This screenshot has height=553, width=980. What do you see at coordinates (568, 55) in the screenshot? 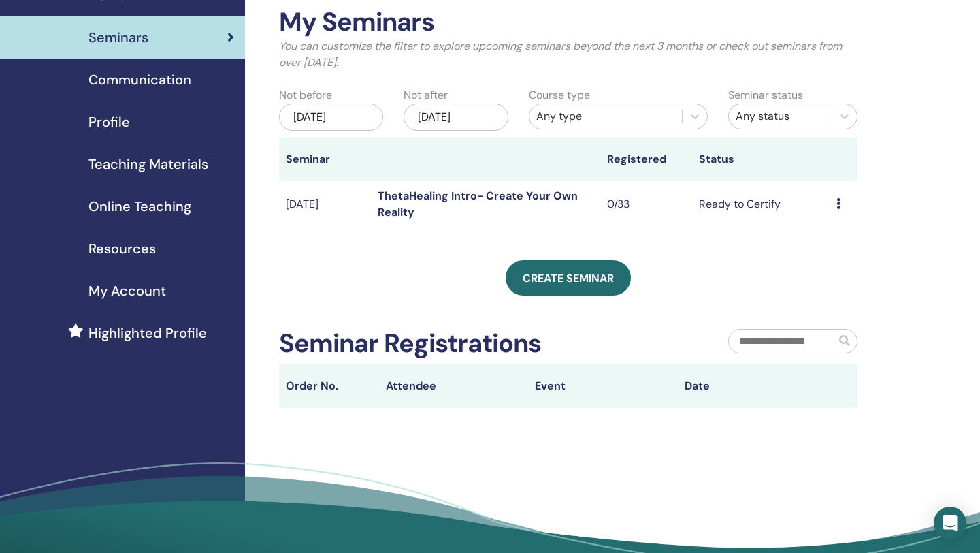
I see `p: You can customize the filter to explore upcoming seminars beyond the next 3 months or check out s...` at bounding box center [568, 55].